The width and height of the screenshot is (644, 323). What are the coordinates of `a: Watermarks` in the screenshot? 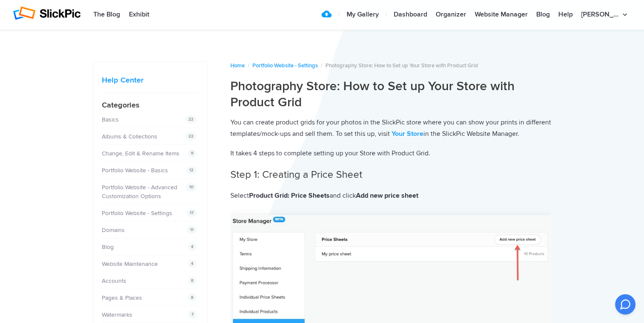 It's located at (117, 315).